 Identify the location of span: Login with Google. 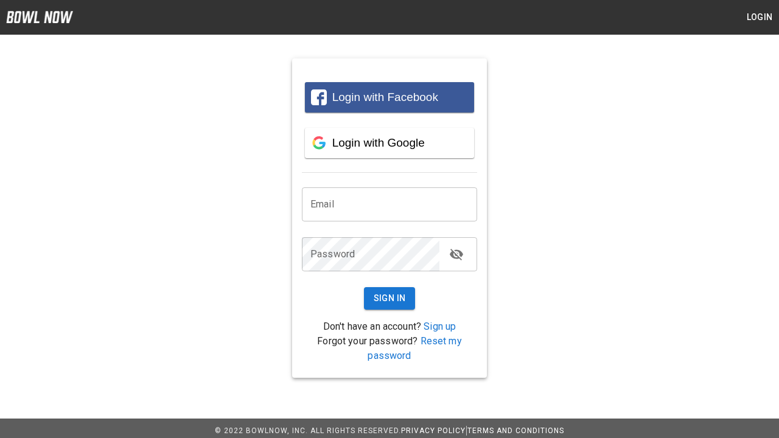
(379, 142).